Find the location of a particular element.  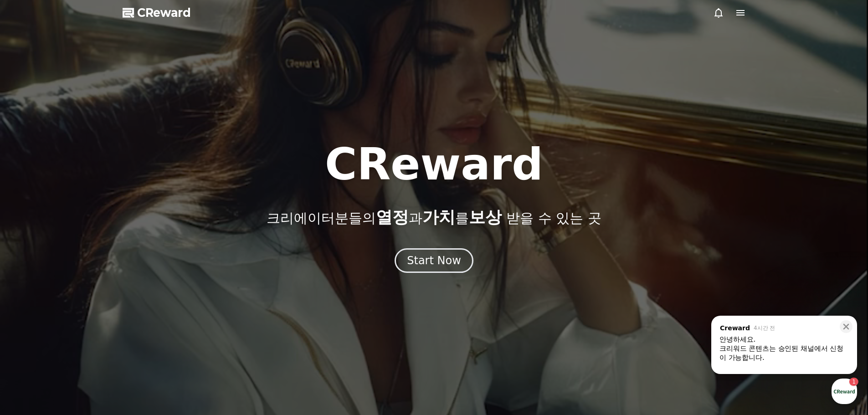

h1: CReward is located at coordinates (434, 165).